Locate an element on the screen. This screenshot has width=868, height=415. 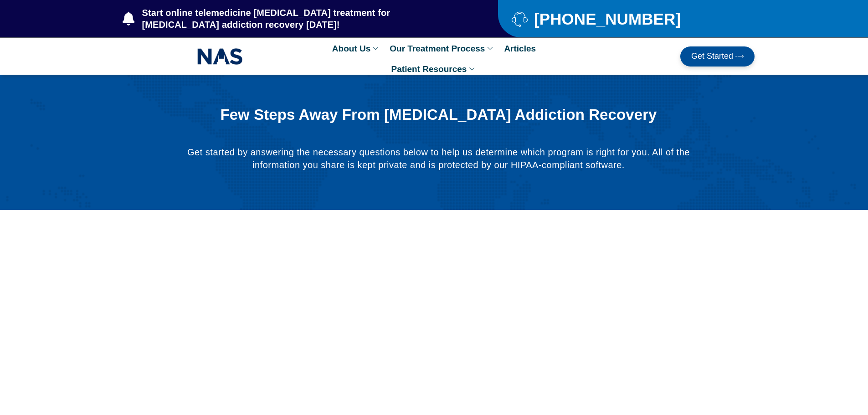
span: Get Started is located at coordinates (712, 57).